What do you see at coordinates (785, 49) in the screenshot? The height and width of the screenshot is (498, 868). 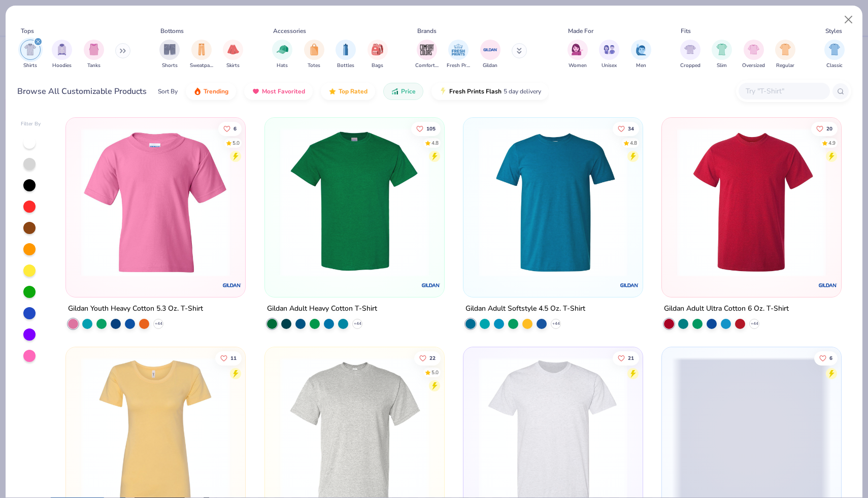 I see `img: Regular Image` at bounding box center [785, 49].